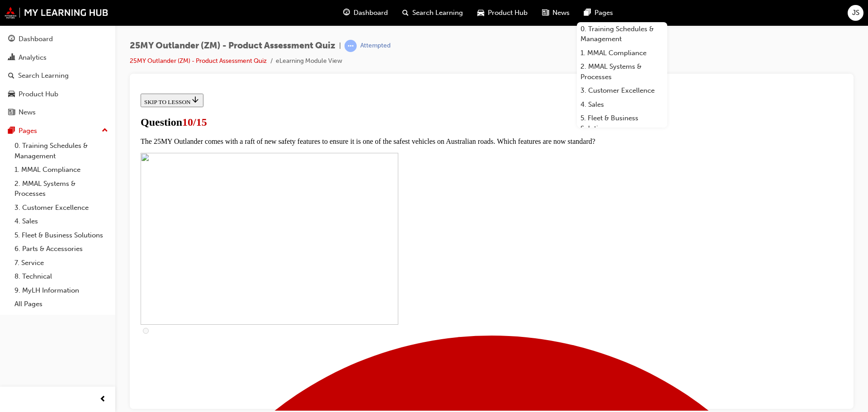  I want to click on button: Pages, so click(58, 131).